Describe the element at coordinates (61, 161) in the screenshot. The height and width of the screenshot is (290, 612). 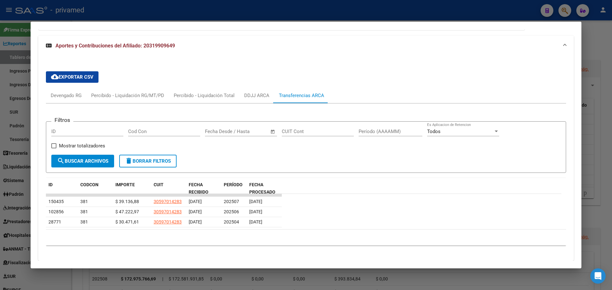
I see `mat-icon: search` at that location.